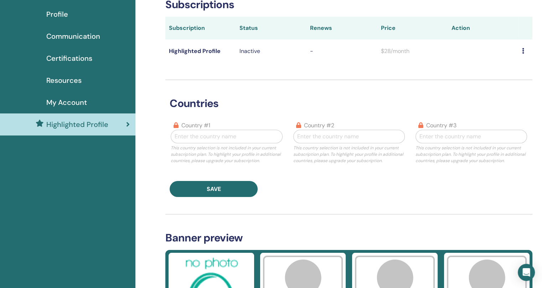 This screenshot has height=288, width=542. What do you see at coordinates (341, 28) in the screenshot?
I see `th: Renews` at bounding box center [341, 28].